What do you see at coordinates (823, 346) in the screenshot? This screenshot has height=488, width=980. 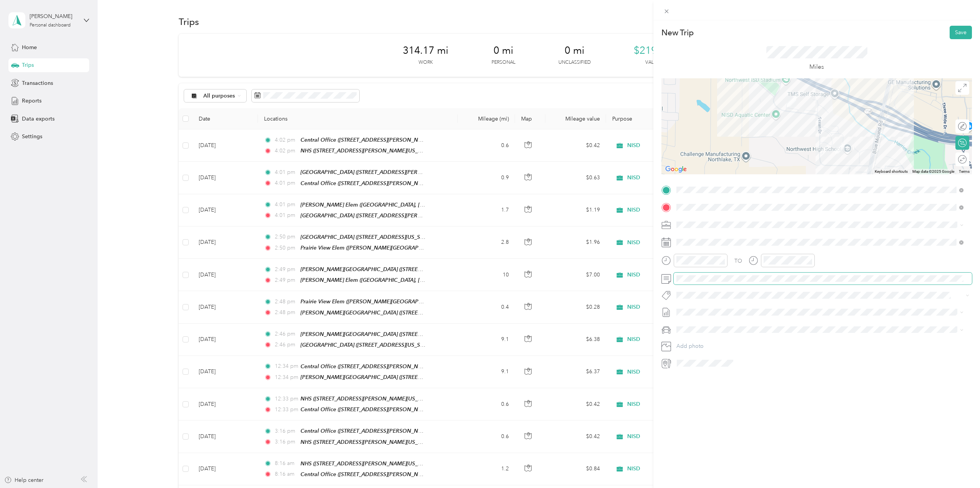 I see `button: Add photo` at bounding box center [823, 346].